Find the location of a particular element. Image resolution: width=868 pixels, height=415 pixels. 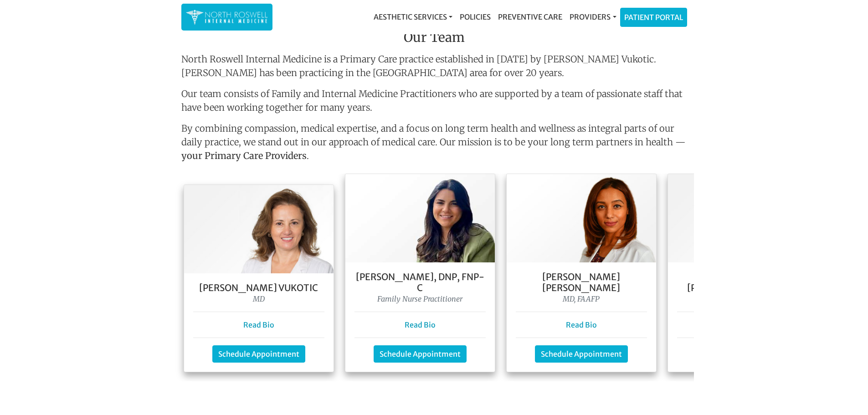

p: By combining compassion, medical expertise, and a focus on long term health and wellness as integ... is located at coordinates (434, 144).